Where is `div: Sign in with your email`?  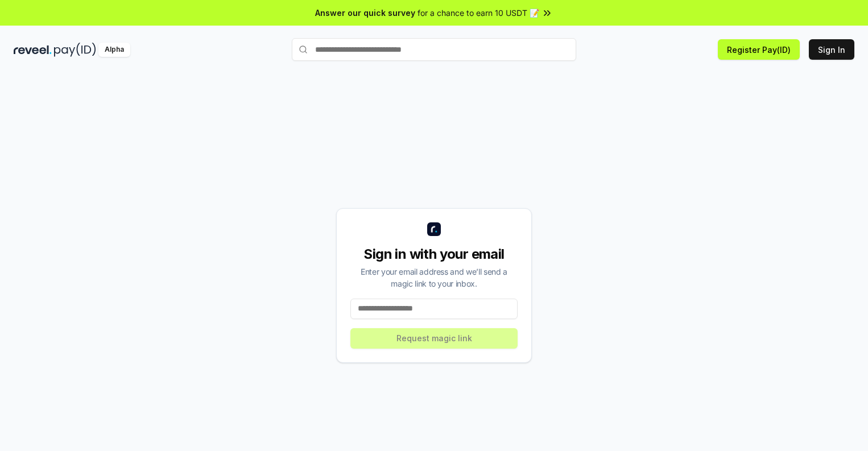
div: Sign in with your email is located at coordinates (434, 255).